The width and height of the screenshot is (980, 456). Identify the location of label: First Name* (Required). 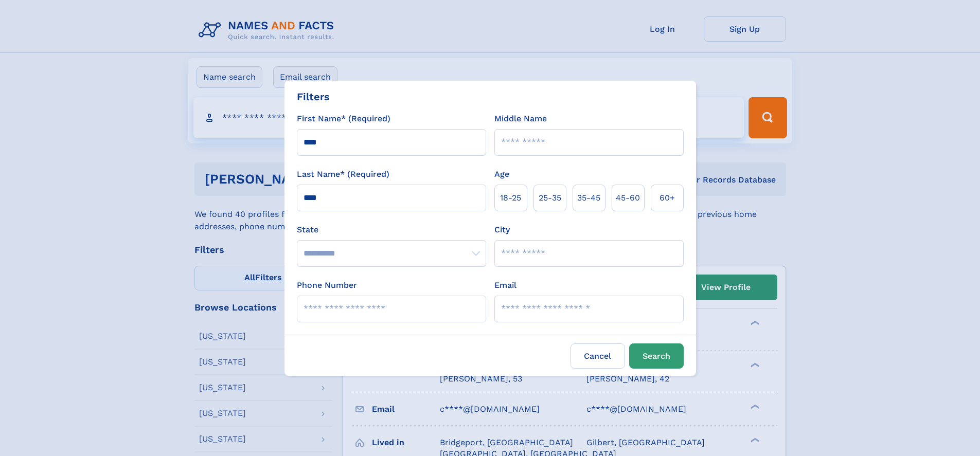
(343, 118).